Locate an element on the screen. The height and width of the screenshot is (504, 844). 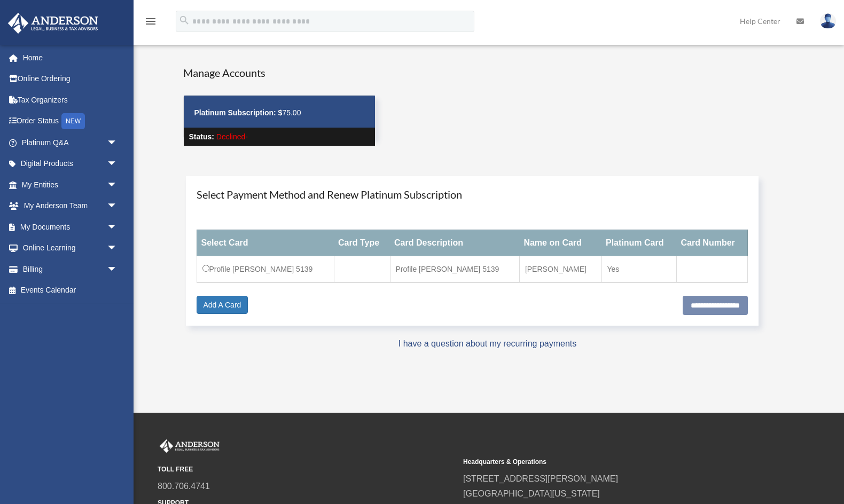
th: Card Type is located at coordinates (362, 243).